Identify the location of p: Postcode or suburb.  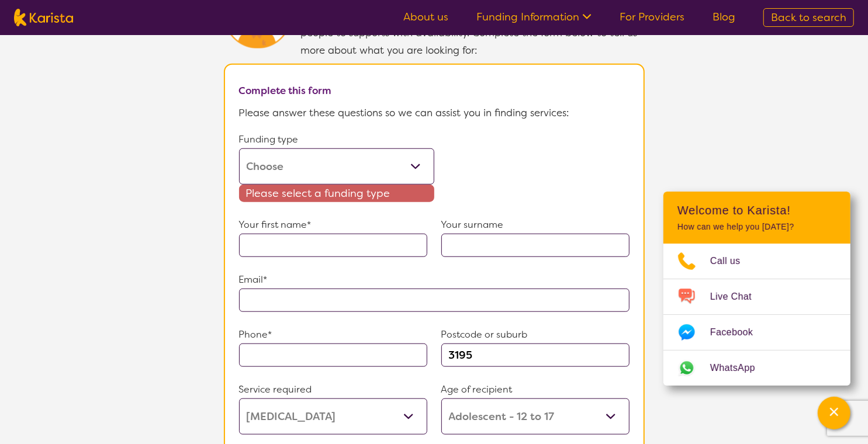
(535, 335).